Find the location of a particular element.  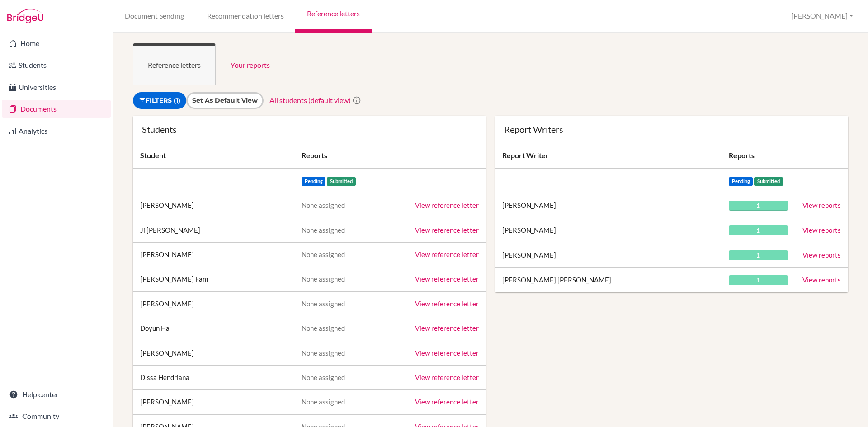

th: Student is located at coordinates (213, 156).